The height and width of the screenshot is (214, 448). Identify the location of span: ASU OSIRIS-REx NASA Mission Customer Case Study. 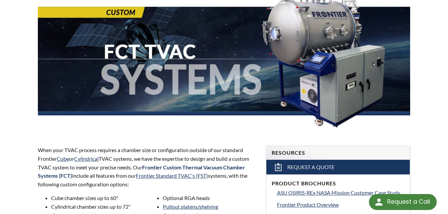
(338, 192).